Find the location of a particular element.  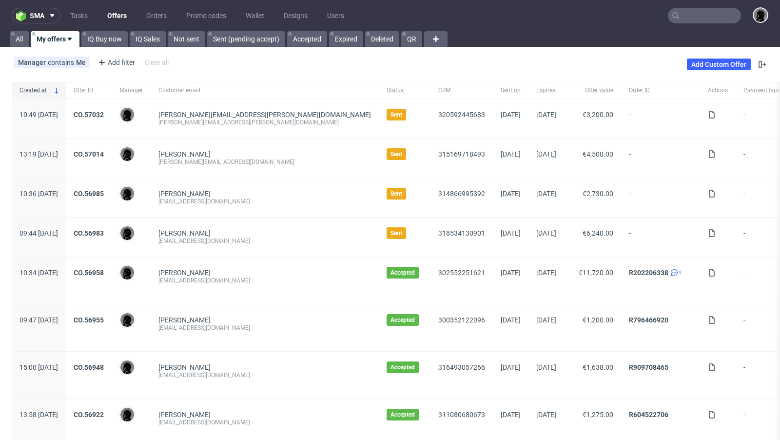

a: My offers is located at coordinates (55, 39).